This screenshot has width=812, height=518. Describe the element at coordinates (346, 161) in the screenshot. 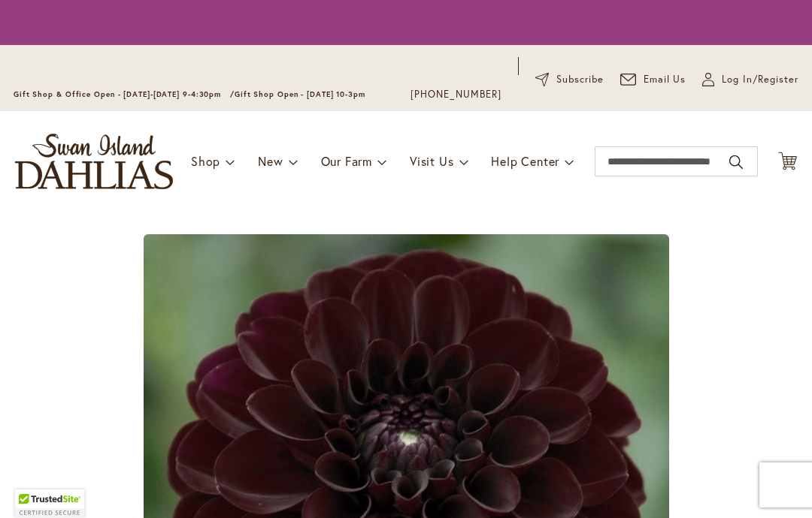

I see `span: Our Farm` at that location.